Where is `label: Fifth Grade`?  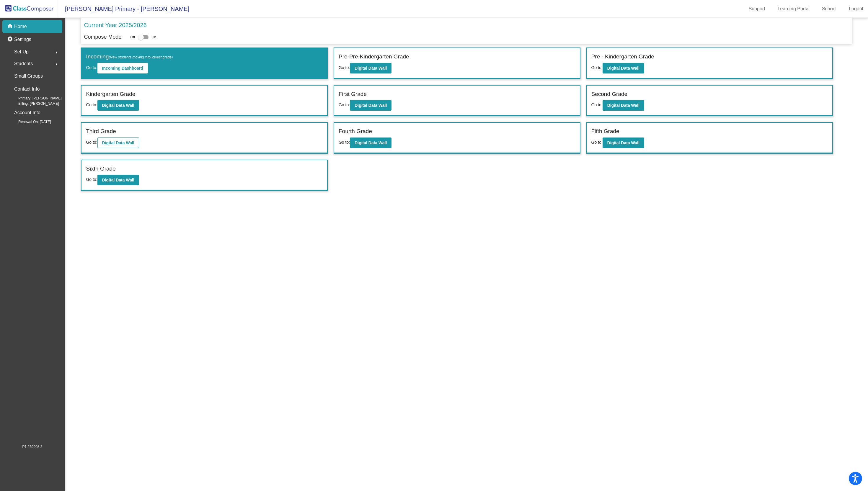
label: Fifth Grade is located at coordinates (605, 131).